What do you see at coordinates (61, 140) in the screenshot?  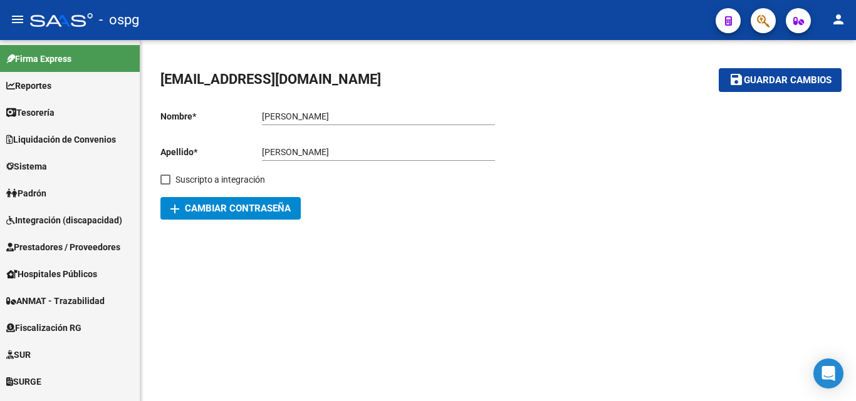 I see `span: Liquidación de Convenios` at bounding box center [61, 140].